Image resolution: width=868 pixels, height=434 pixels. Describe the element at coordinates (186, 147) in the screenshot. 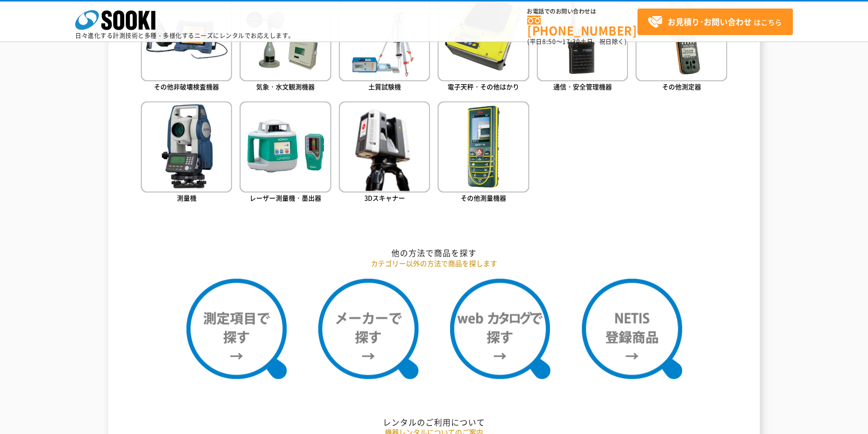

I see `img: 測量機` at that location.